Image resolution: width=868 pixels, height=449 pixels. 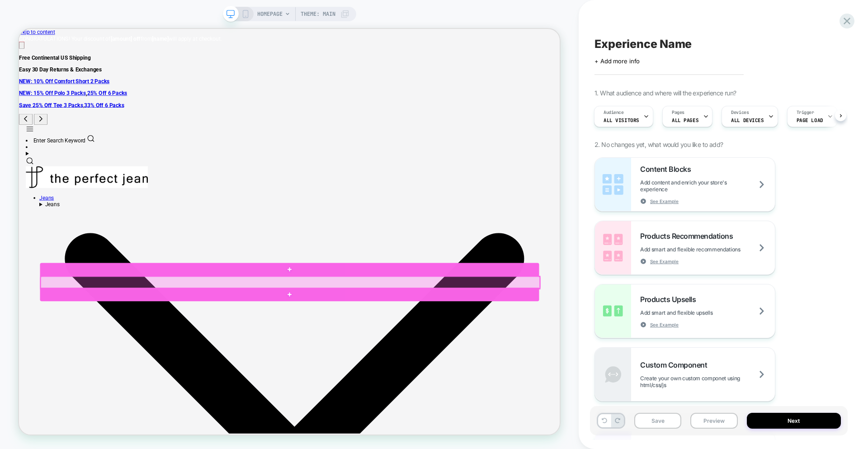 What do you see at coordinates (810, 121) in the screenshot?
I see `span: Page Load` at bounding box center [810, 121].